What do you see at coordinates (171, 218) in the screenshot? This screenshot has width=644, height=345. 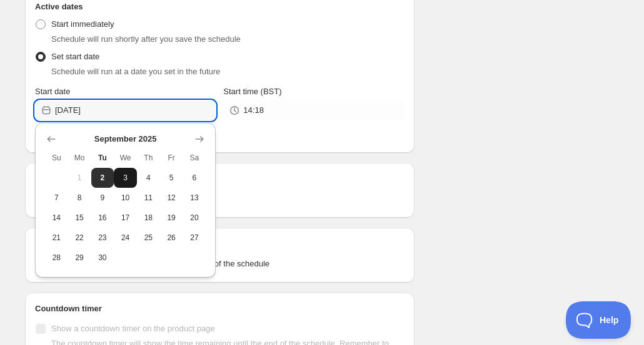 I see `span: 19` at bounding box center [171, 218].